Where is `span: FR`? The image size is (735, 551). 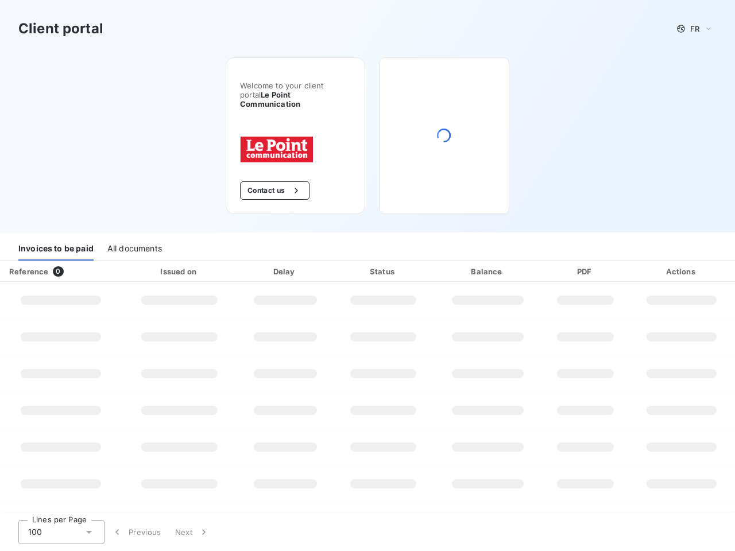 span: FR is located at coordinates (695, 29).